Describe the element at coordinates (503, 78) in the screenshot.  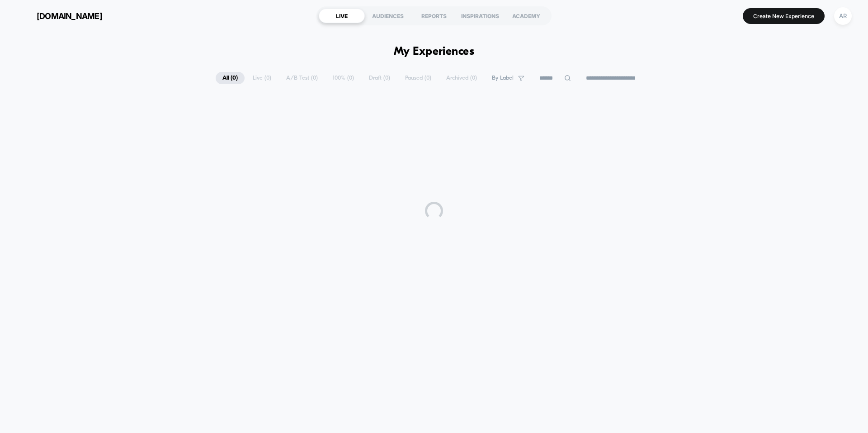
I see `span: By Label` at that location.